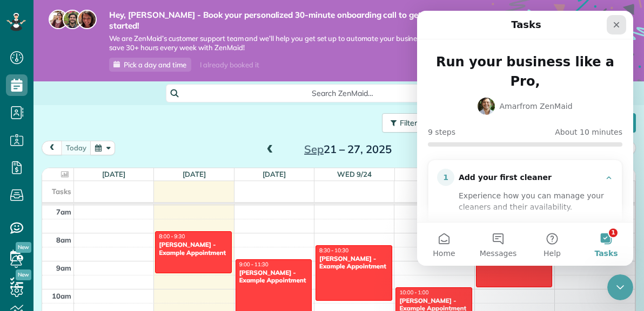 The height and width of the screenshot is (311, 644). Describe the element at coordinates (81, 233) in the screenshot. I see `button: Messages` at that location.